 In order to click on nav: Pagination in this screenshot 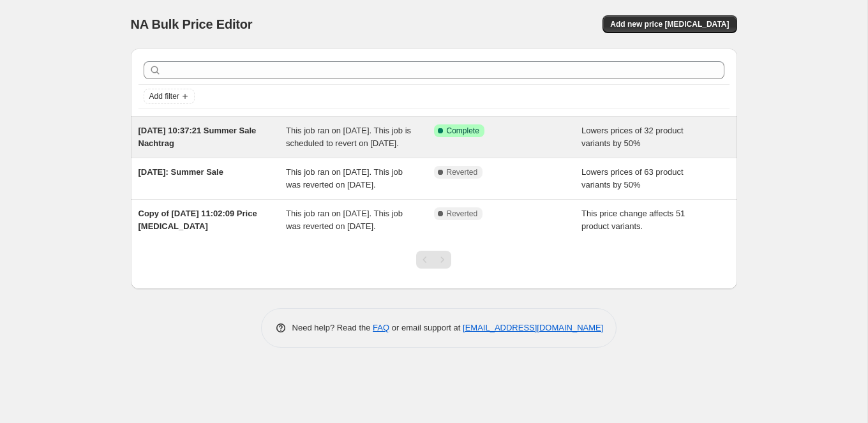, I will do `click(433, 260)`.